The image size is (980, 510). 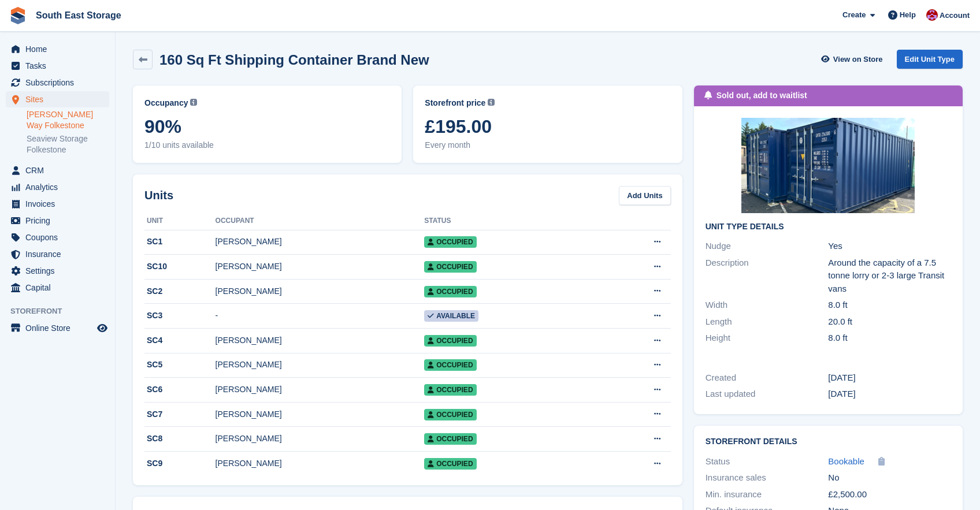 What do you see at coordinates (159, 196) in the screenshot?
I see `h2: Units` at bounding box center [159, 196].